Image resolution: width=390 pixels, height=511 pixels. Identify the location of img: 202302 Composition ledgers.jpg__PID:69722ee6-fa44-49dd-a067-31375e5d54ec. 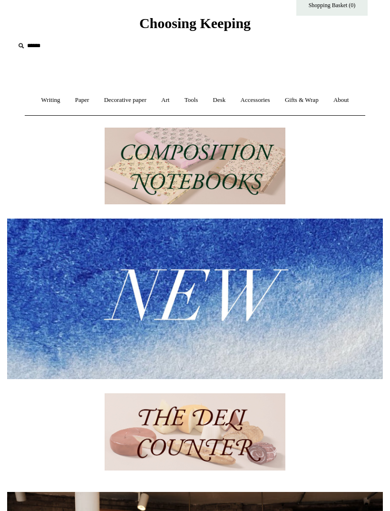
(195, 166).